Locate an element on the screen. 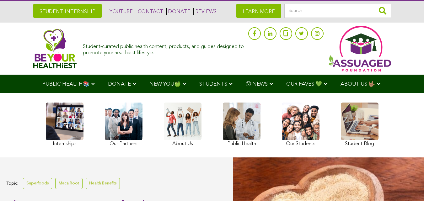 Image resolution: width=424 pixels, height=201 pixels. input: Search is located at coordinates (337, 11).